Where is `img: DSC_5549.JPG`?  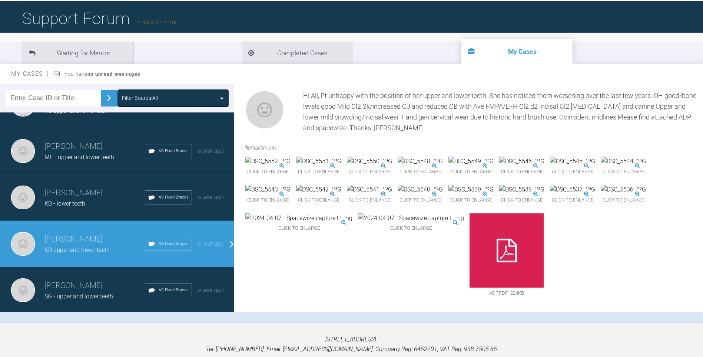
img: DSC_5549.JPG is located at coordinates (471, 161).